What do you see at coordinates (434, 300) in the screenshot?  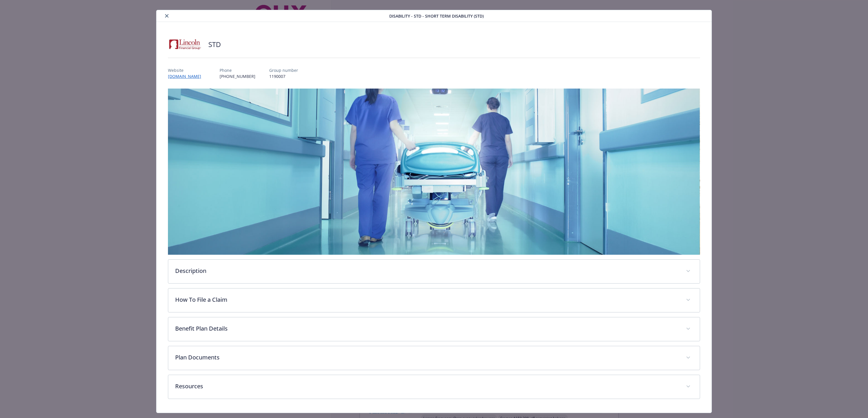 I see `div: How To File a Claim` at bounding box center [434, 300].